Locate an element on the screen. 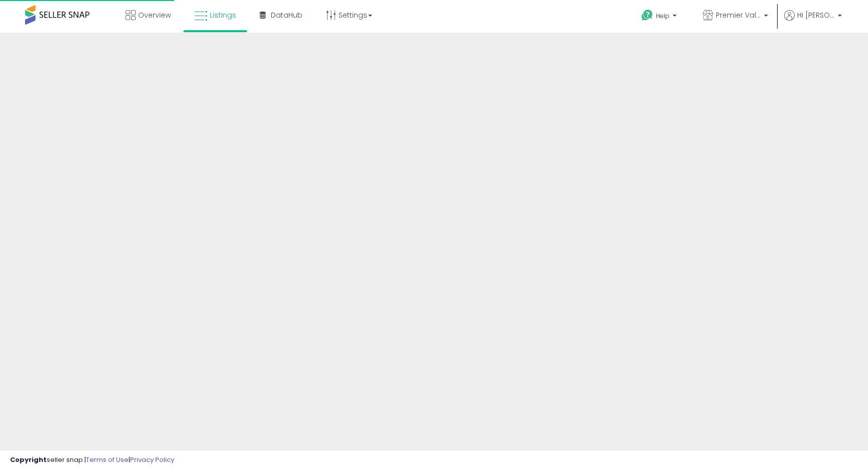 This screenshot has width=868, height=470. span: Premier Value Marketplace LLC is located at coordinates (738, 15).